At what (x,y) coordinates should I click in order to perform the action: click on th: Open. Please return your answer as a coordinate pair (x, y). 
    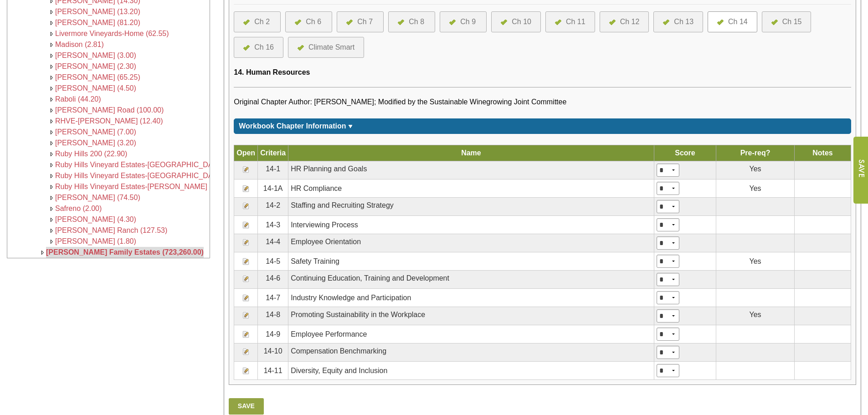
    Looking at the image, I should click on (246, 153).